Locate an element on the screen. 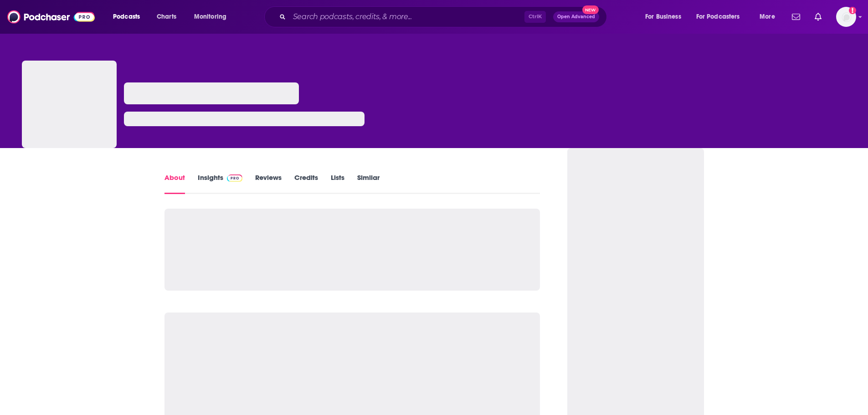 This screenshot has height=415, width=868. a: About is located at coordinates (175, 183).